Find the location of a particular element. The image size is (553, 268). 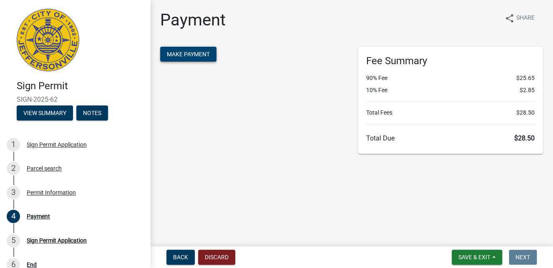

h6: Fee Summary is located at coordinates (450, 61).